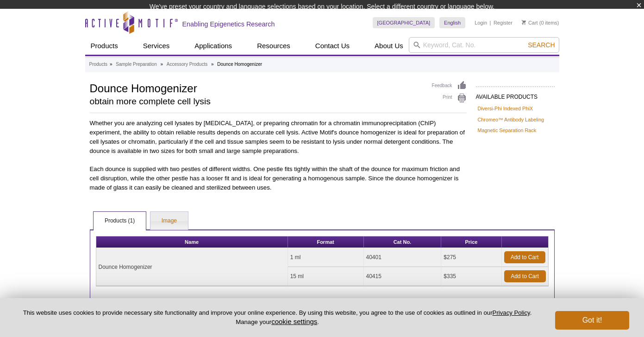 The width and height of the screenshot is (644, 337). I want to click on p: This website uses cookies to provide necessary site functionality and improve your online experie..., so click(278, 318).